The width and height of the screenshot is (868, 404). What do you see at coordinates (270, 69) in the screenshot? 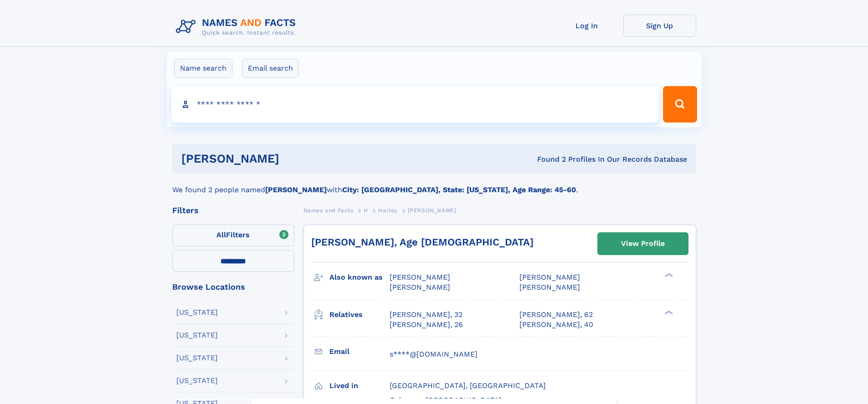
I see `label: Email search` at bounding box center [270, 69].